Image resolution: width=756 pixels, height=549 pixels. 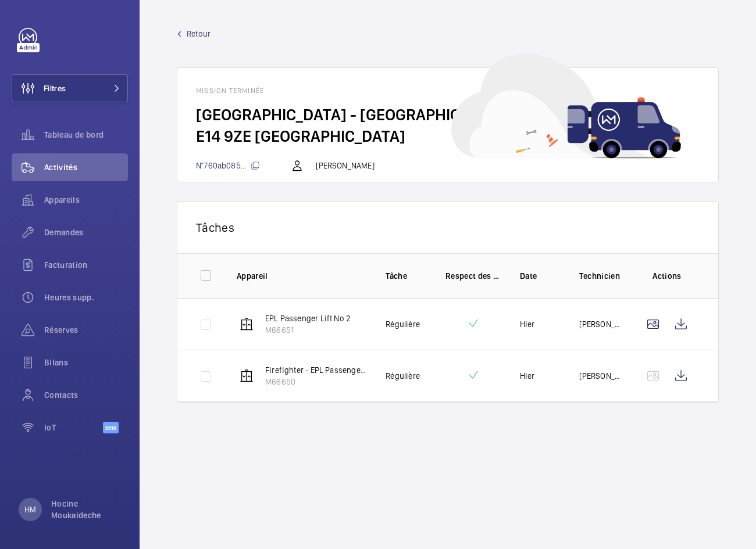 What do you see at coordinates (86, 509) in the screenshot?
I see `p: Hocine Moukaideche` at bounding box center [86, 509].